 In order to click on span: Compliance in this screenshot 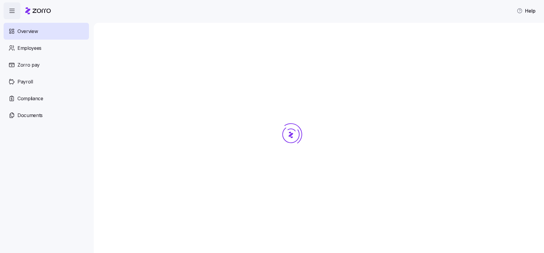, I will do `click(30, 99)`.